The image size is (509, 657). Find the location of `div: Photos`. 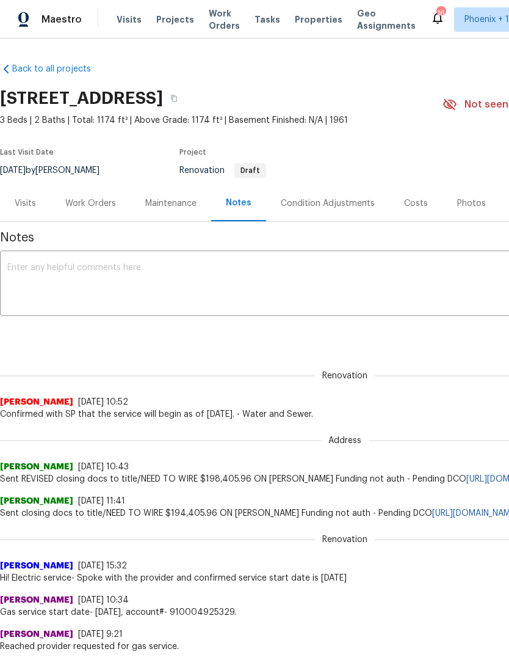

div: Photos is located at coordinates (472, 203).